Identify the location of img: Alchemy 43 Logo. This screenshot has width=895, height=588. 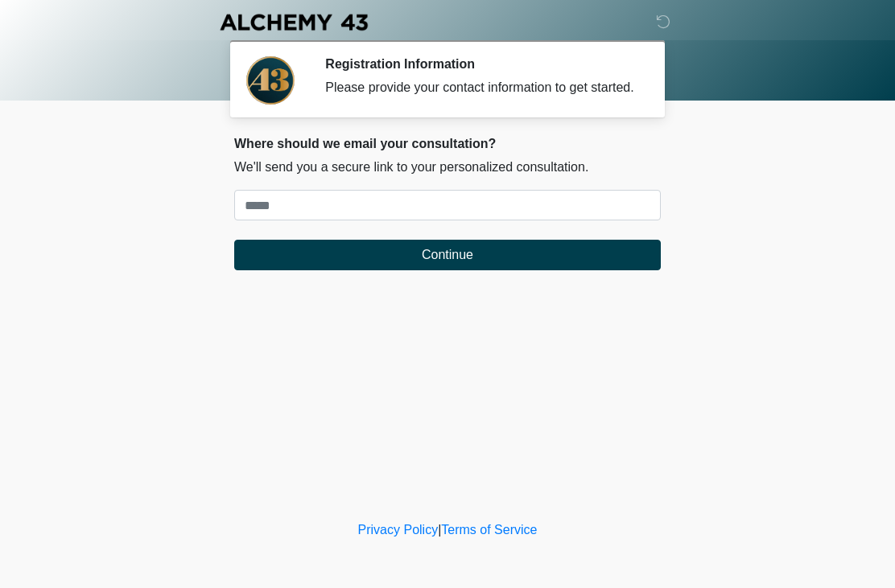
(294, 22).